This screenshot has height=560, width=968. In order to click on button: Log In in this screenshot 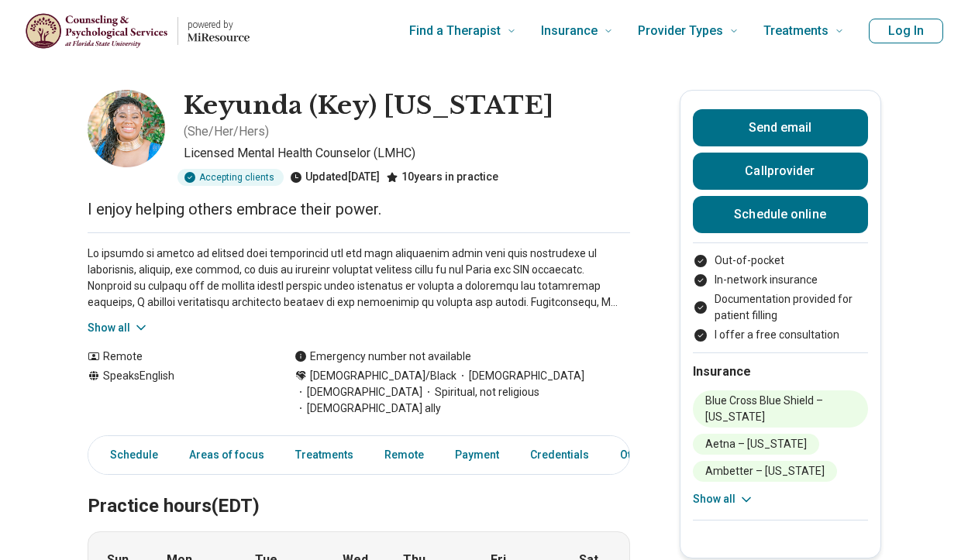, I will do `click(907, 31)`.